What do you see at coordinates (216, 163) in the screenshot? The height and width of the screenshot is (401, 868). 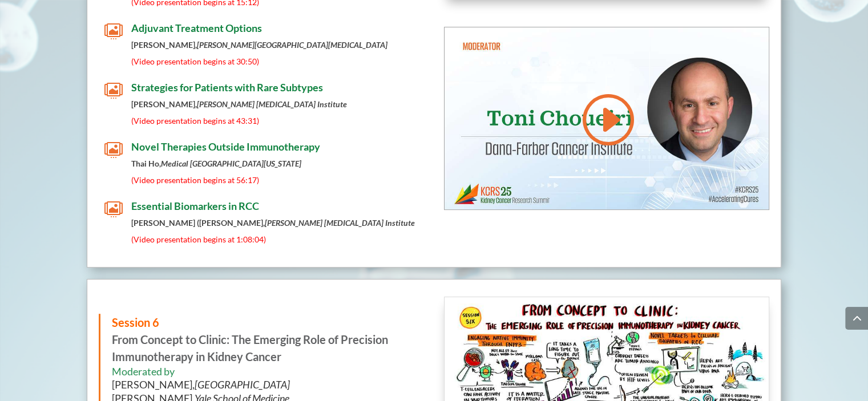 I see `strong: Thai Ho,` at bounding box center [216, 163].